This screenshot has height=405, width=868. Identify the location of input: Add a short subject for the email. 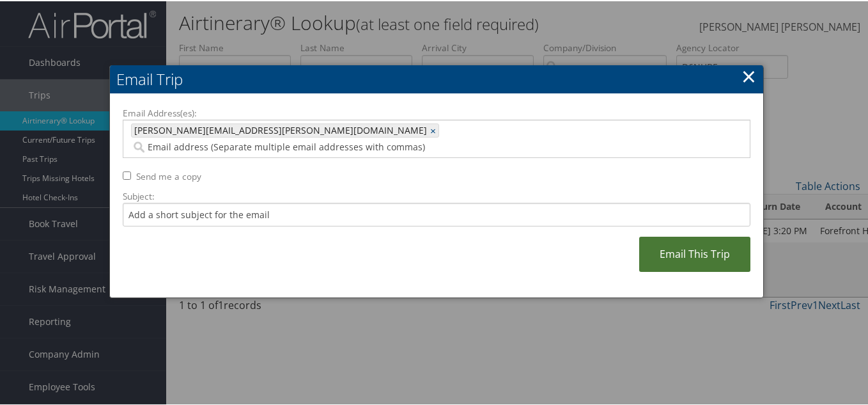
(437, 213).